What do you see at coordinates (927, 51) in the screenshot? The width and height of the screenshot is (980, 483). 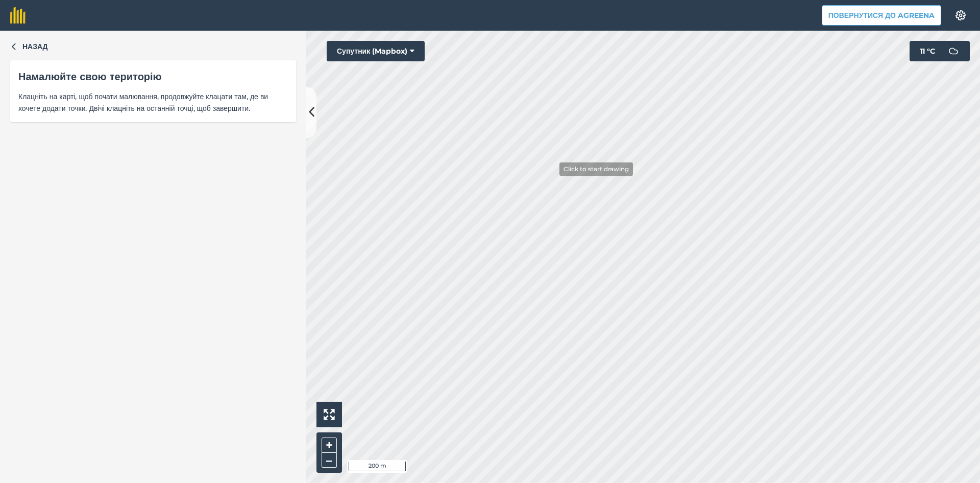 I see `span: 11 ° C` at bounding box center [927, 51].